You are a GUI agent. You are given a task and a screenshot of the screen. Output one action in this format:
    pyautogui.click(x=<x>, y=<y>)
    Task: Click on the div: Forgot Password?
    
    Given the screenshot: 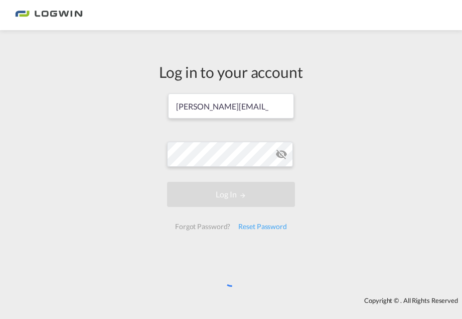 What is the action you would take?
    pyautogui.click(x=203, y=226)
    